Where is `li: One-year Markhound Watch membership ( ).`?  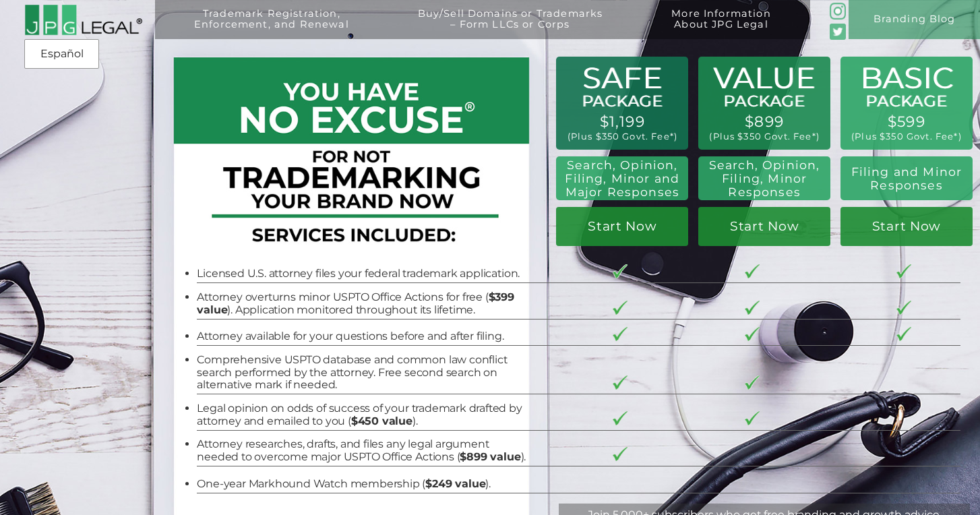
li: One-year Markhound Watch membership ( ). is located at coordinates (362, 484).